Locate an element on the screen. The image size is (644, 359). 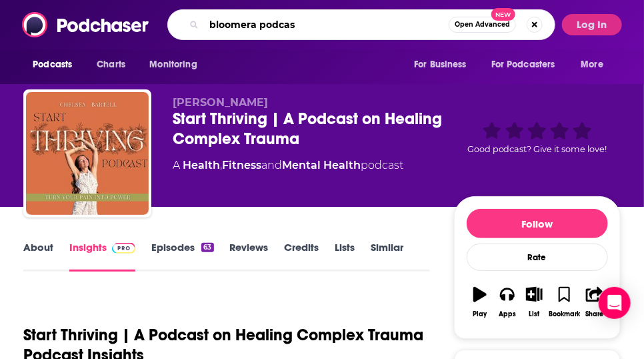
input: Search podcasts, credits, & more... is located at coordinates (326, 25).